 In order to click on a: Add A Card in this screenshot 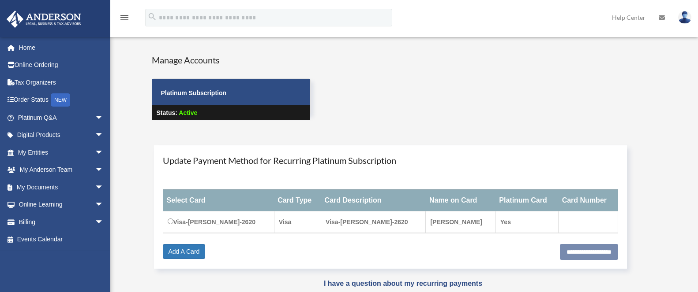, I will do `click(184, 252)`.